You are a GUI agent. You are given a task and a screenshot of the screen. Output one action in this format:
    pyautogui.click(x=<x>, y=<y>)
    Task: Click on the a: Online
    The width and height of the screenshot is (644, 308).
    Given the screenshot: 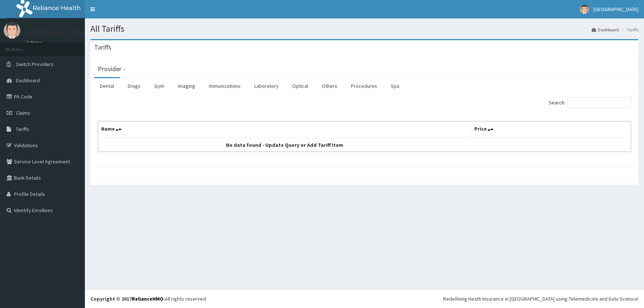 What is the action you would take?
    pyautogui.click(x=35, y=43)
    